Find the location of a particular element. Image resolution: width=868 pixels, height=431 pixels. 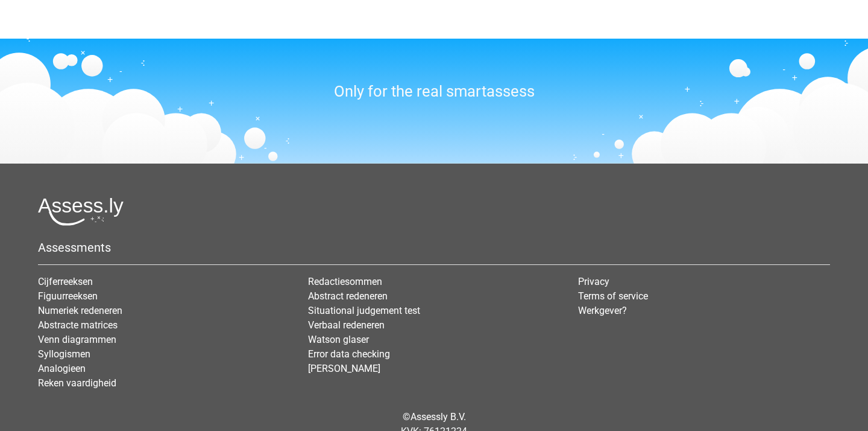

a: Terms of service is located at coordinates (613, 296).